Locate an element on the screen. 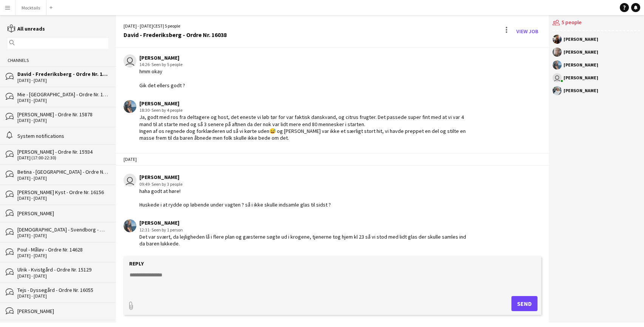  span: CEST is located at coordinates (158, 26).